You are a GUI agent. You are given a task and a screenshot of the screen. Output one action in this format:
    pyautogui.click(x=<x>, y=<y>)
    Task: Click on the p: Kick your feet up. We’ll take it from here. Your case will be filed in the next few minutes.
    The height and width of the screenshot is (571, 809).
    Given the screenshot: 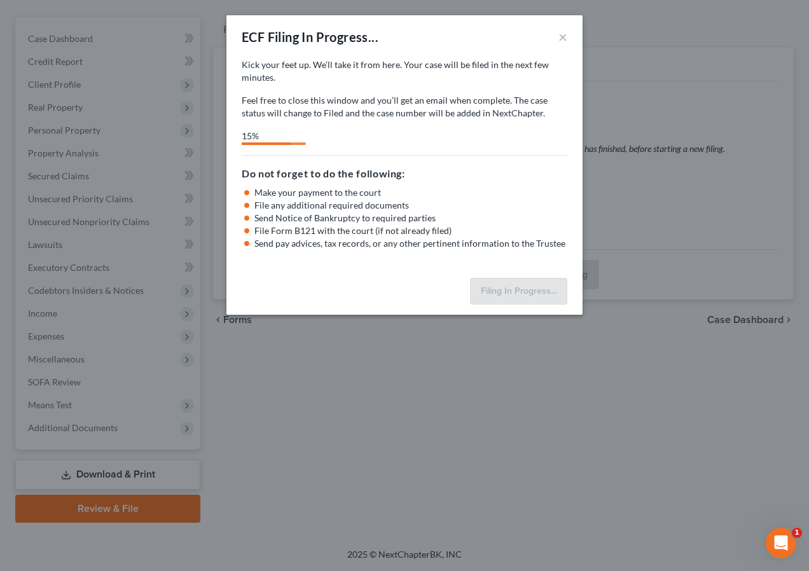 What is the action you would take?
    pyautogui.click(x=404, y=71)
    